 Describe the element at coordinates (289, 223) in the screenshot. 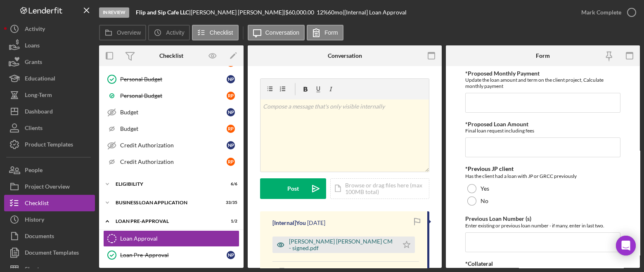

I see `div: [Internal] You` at that location.